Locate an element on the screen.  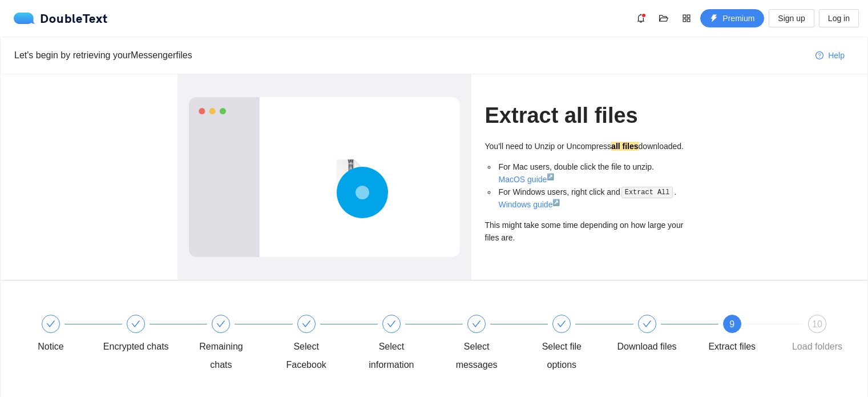
img: logo is located at coordinates (27, 18).